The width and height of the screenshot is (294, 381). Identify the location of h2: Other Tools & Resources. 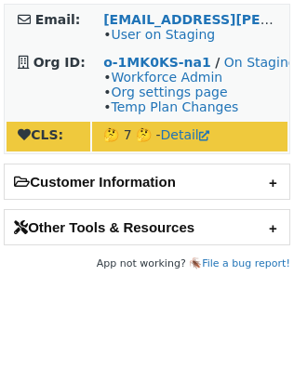
(147, 227).